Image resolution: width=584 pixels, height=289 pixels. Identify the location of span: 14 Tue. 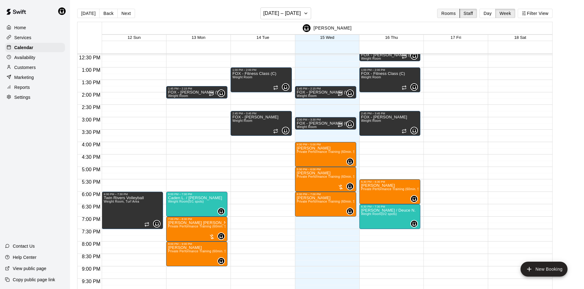
(263, 37).